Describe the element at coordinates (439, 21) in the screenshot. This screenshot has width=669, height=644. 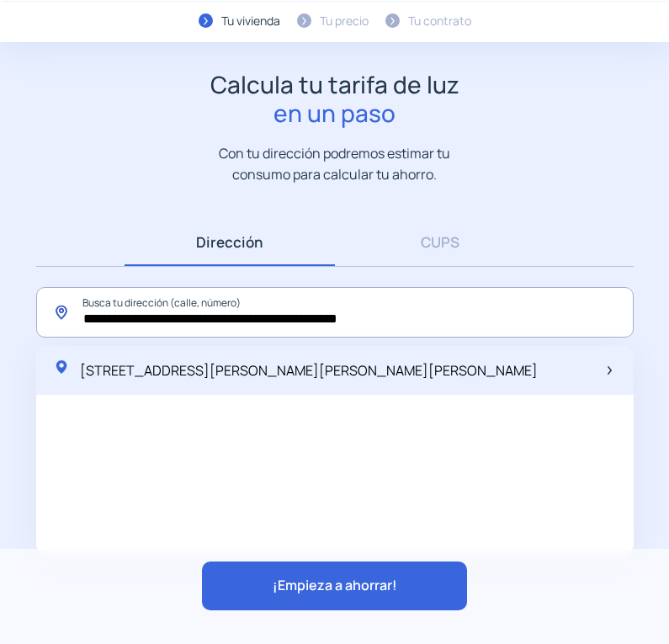
I see `div: Tu contrato` at that location.